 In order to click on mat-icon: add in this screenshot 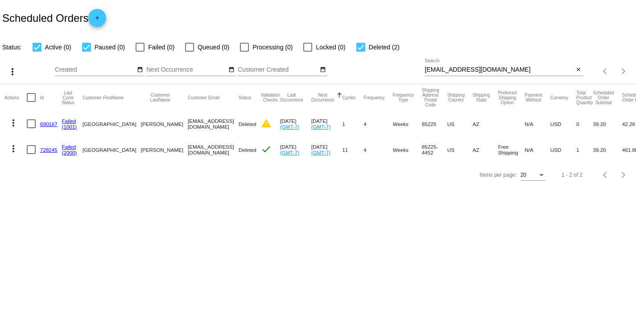, I will do `click(97, 20)`.